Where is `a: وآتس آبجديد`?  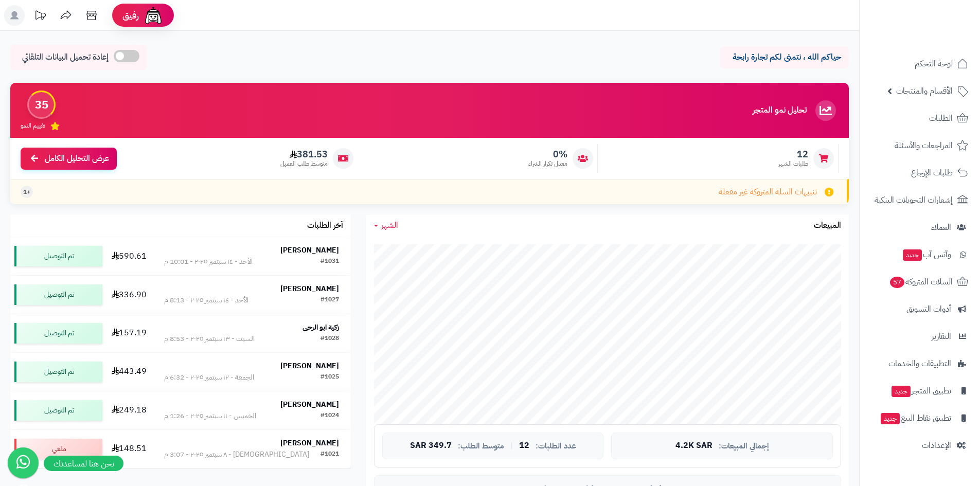
a: وآتس آبجديد is located at coordinates (920, 254).